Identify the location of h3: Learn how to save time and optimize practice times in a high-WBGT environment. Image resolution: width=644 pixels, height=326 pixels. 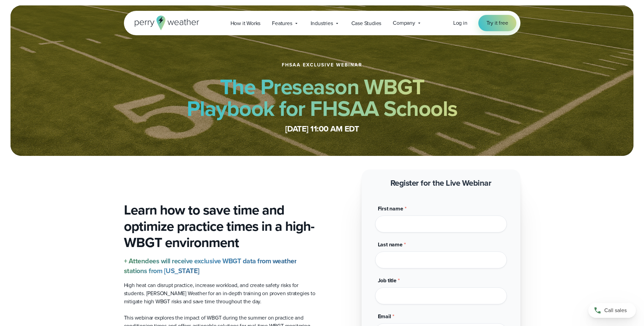
(220, 227).